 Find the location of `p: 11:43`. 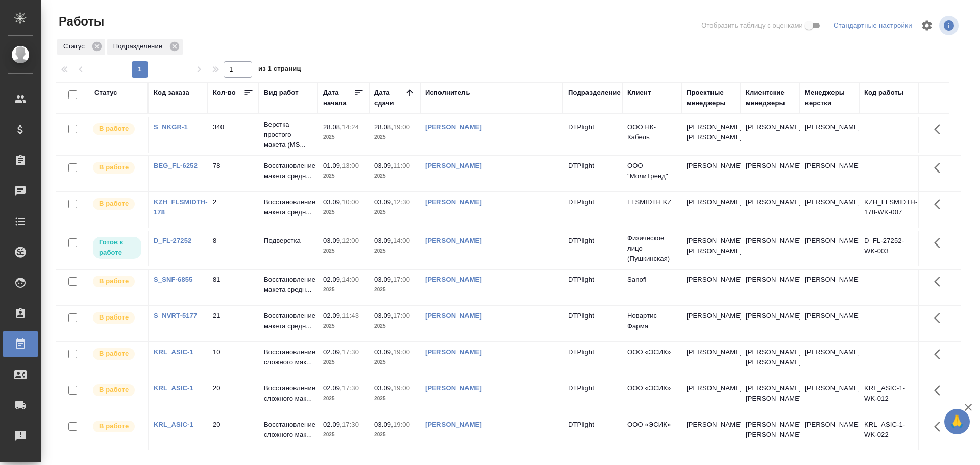

p: 11:43 is located at coordinates (350, 316).